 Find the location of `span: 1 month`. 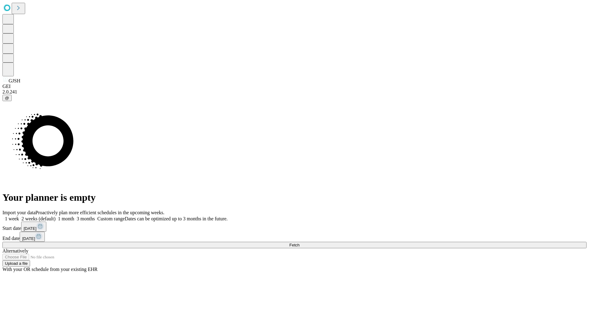

span: 1 month is located at coordinates (66, 219).